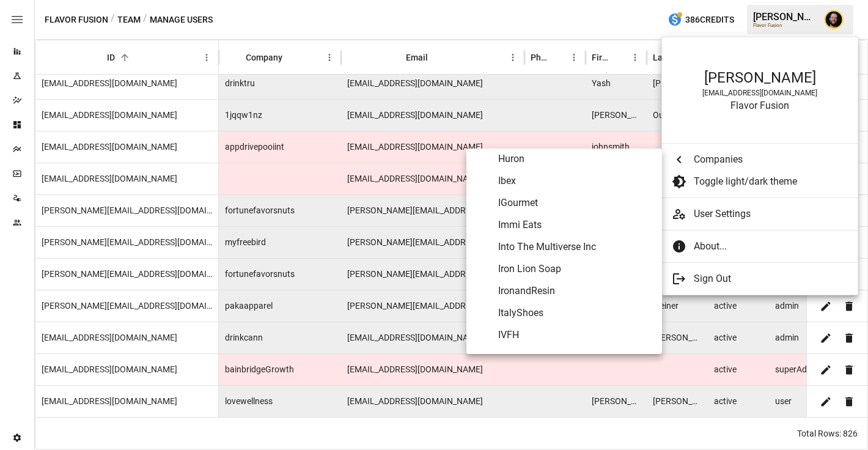  What do you see at coordinates (576, 225) in the screenshot?
I see `span: Immi Eats` at bounding box center [576, 225].